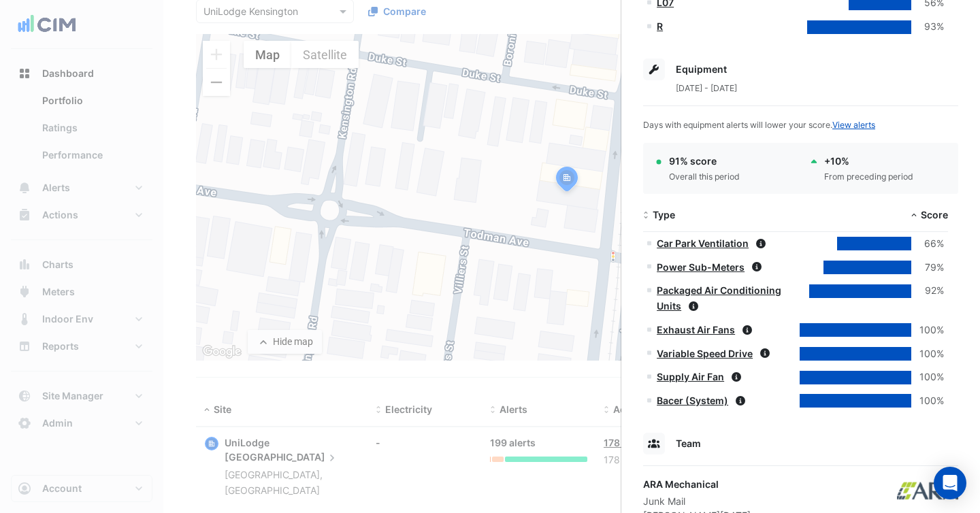 This screenshot has height=513, width=980. Describe the element at coordinates (854, 125) in the screenshot. I see `a: View alerts` at that location.